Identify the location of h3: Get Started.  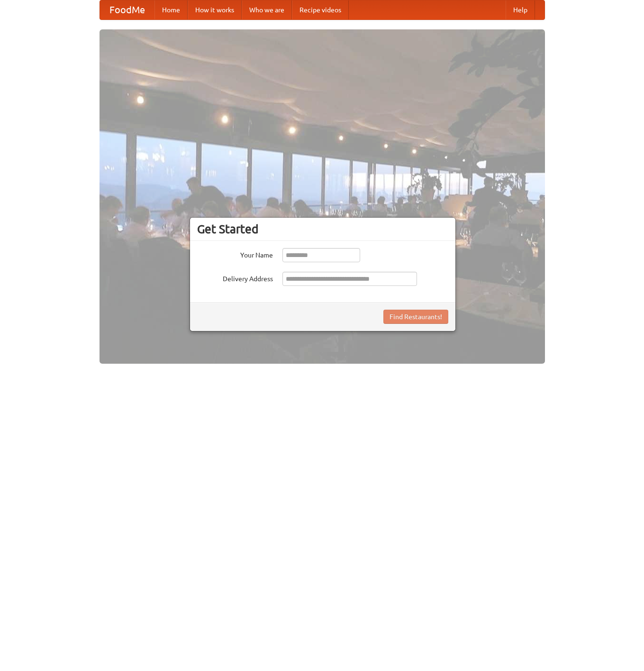
(323, 229).